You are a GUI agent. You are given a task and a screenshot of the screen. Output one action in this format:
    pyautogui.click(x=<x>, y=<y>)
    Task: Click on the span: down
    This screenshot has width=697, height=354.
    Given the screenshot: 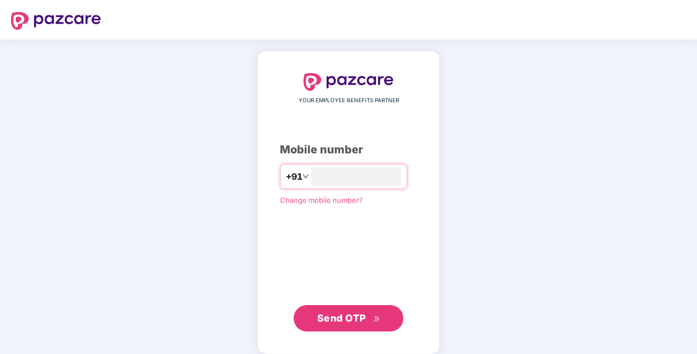 What is the action you would take?
    pyautogui.click(x=306, y=176)
    